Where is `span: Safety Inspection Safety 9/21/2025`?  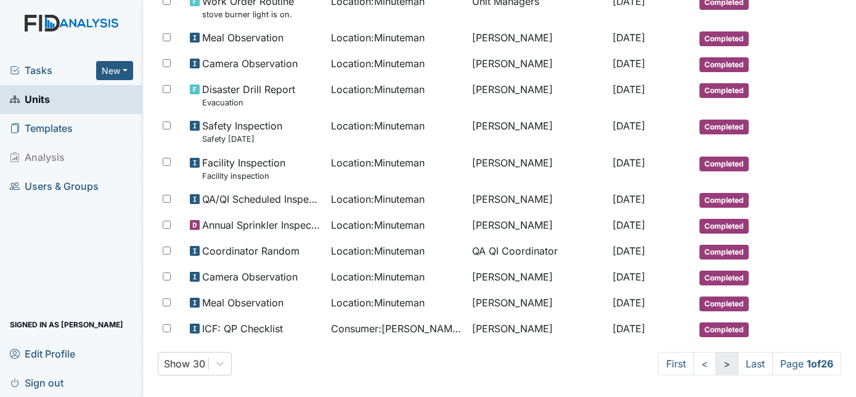 span: Safety Inspection Safety 9/21/2025 is located at coordinates (242, 131).